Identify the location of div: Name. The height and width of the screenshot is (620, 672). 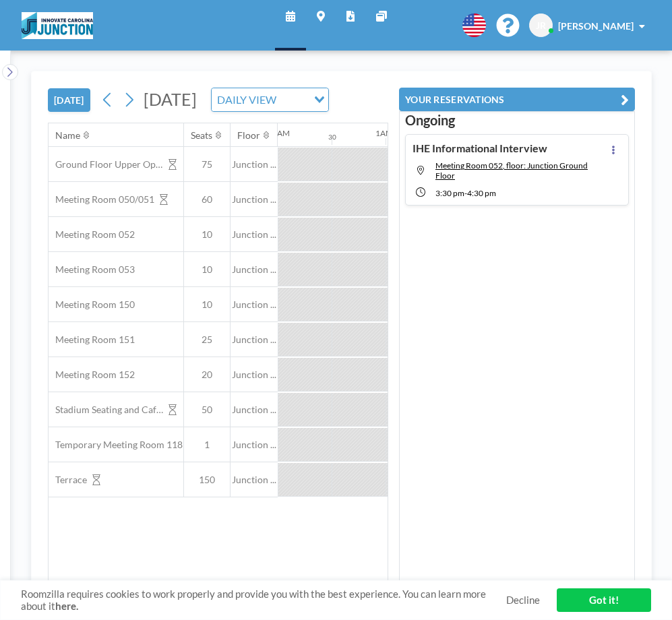
(68, 135).